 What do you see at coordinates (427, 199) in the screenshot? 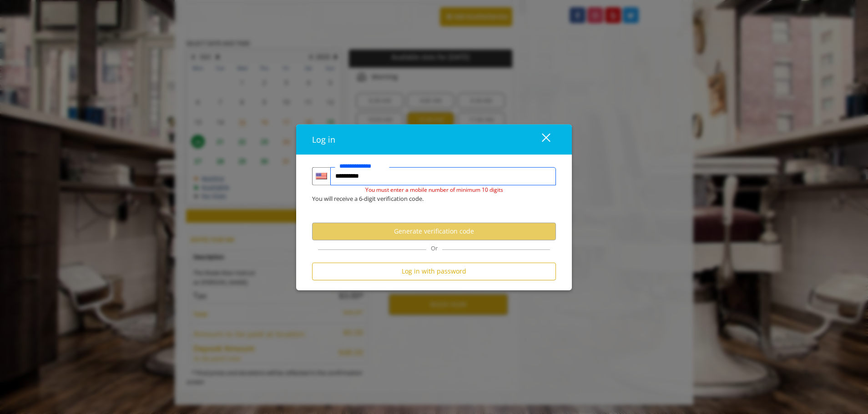
I see `div: You will receive a 6-digit verification code.` at bounding box center [427, 199].